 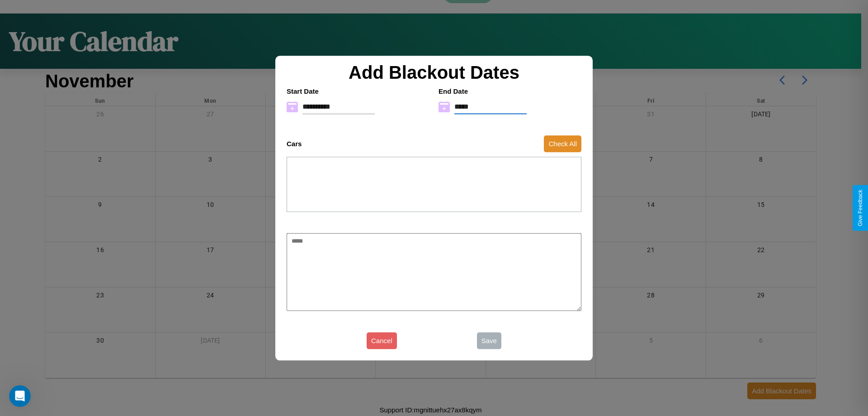 I want to click on h4: End Date, so click(x=510, y=91).